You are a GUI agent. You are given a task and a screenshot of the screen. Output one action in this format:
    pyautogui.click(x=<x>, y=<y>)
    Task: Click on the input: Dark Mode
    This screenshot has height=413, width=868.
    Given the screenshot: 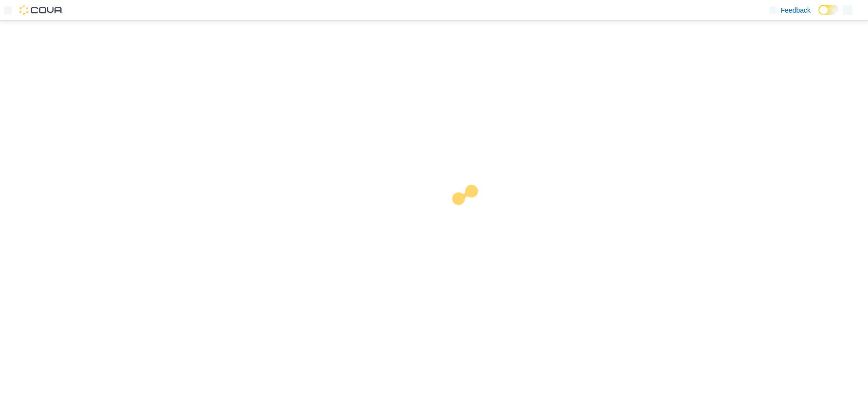 What is the action you would take?
    pyautogui.click(x=829, y=10)
    